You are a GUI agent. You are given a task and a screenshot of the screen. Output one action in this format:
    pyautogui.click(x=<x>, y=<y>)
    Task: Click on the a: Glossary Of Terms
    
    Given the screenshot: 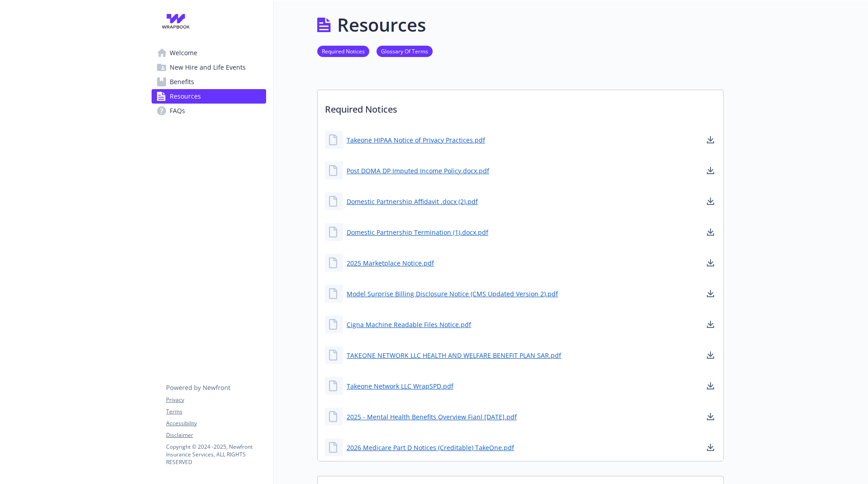 What is the action you would take?
    pyautogui.click(x=405, y=50)
    